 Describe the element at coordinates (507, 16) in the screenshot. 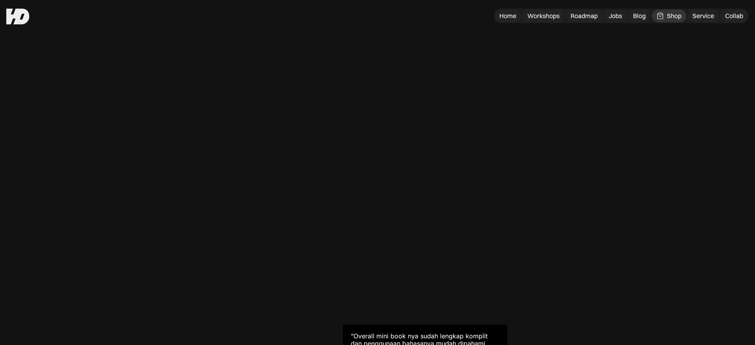

I see `a: Home` at that location.